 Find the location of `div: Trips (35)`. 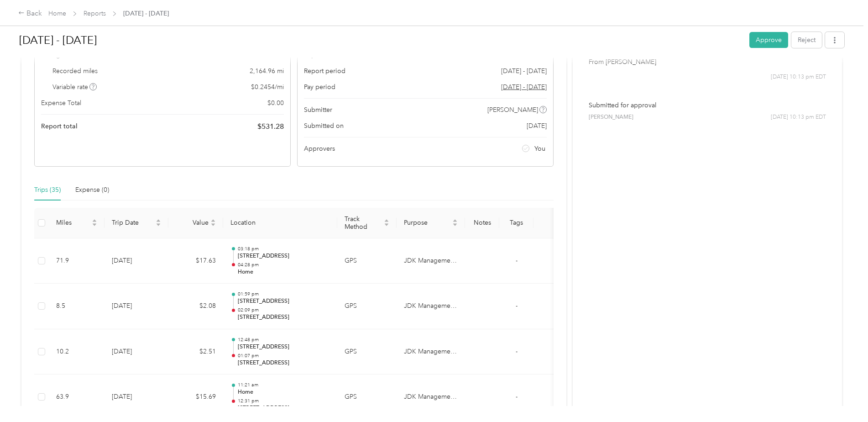

div: Trips (35) is located at coordinates (48, 190).